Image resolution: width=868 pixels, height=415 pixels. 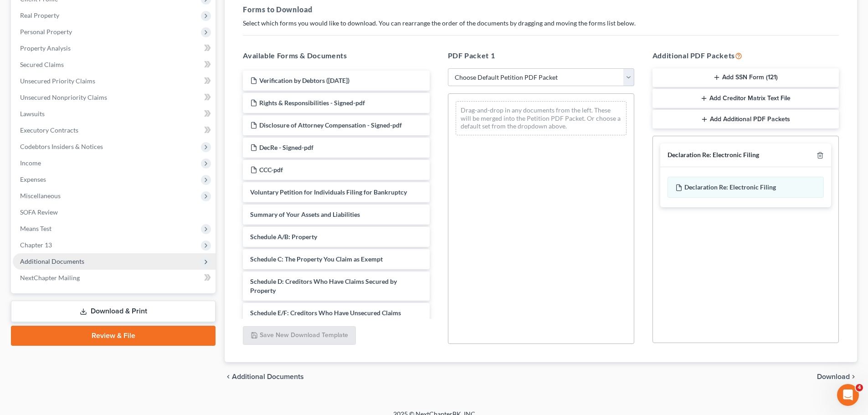 What do you see at coordinates (30, 163) in the screenshot?
I see `span: Income` at bounding box center [30, 163].